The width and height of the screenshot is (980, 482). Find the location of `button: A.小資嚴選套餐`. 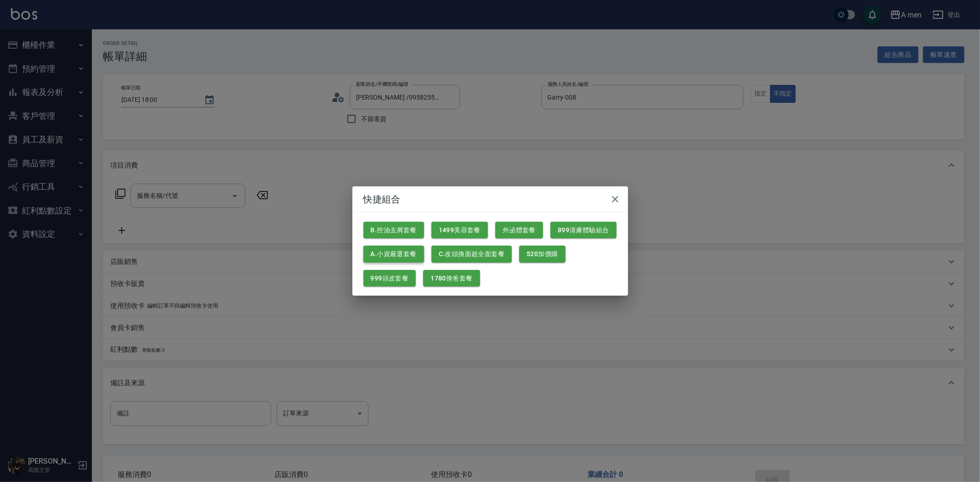

button: A.小資嚴選套餐 is located at coordinates (394, 254).